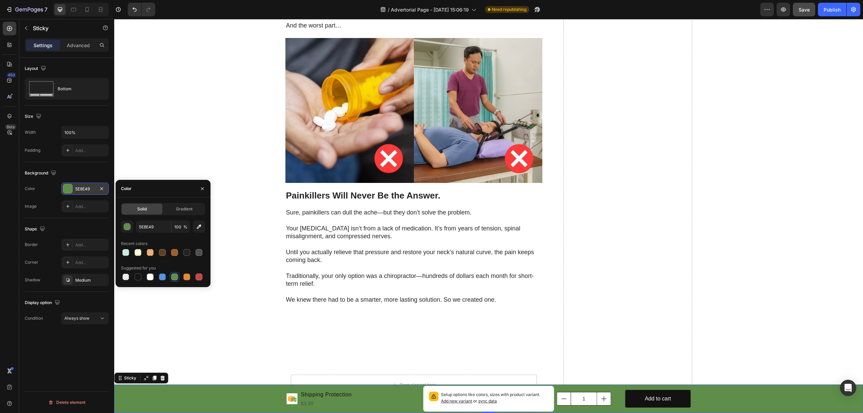  Describe the element at coordinates (141, 9) in the screenshot. I see `div: Undo/Redo` at that location.